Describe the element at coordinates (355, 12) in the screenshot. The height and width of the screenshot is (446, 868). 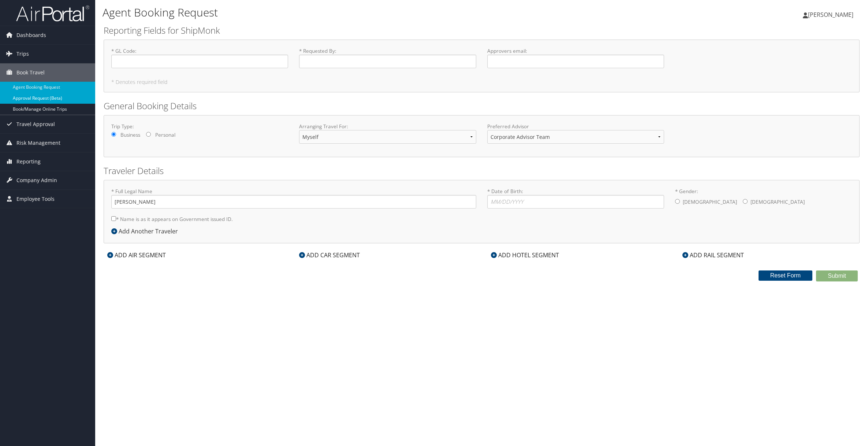
I see `h1: Agent Booking Request` at that location.